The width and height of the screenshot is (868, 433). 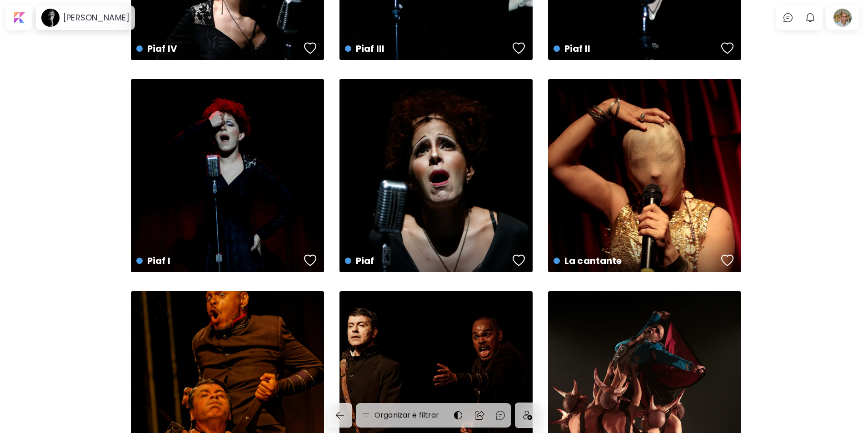 I want to click on button: back, so click(x=340, y=415).